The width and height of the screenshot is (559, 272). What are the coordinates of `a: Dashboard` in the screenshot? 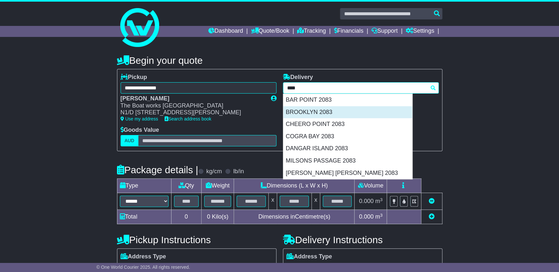 It's located at (226, 31).